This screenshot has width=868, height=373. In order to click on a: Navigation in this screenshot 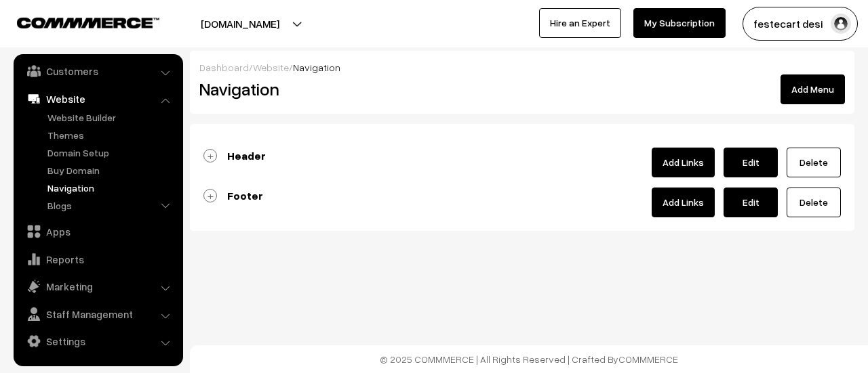, I will do `click(111, 188)`.